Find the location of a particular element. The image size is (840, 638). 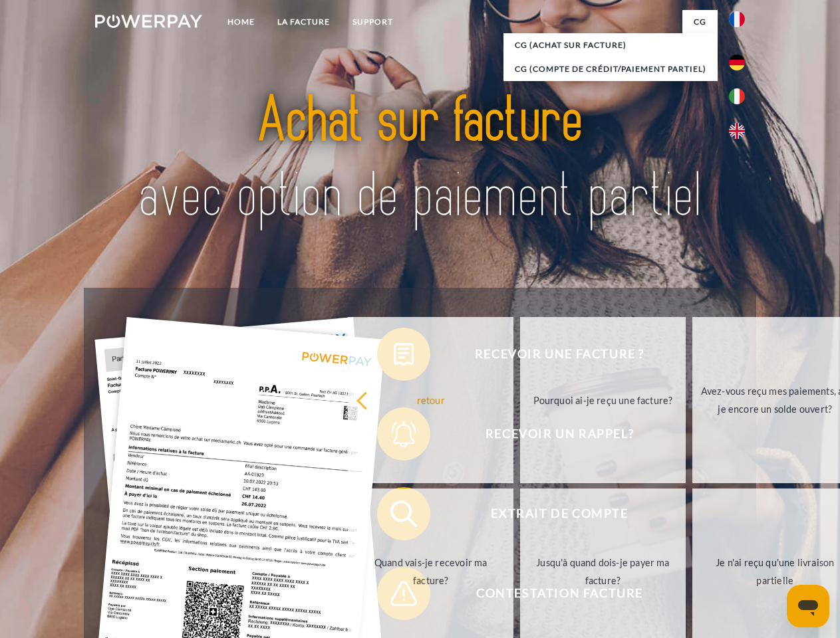

a: CG (achat sur facture) is located at coordinates (610, 45).